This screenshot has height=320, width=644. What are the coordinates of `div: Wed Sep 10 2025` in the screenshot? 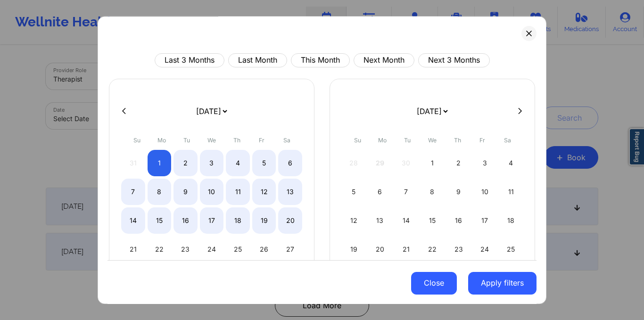 It's located at (212, 192).